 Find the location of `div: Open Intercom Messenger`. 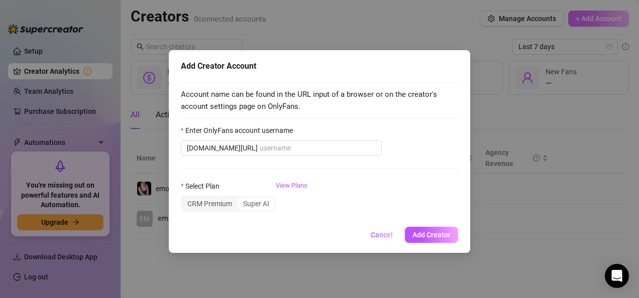

div: Open Intercom Messenger is located at coordinates (617, 276).